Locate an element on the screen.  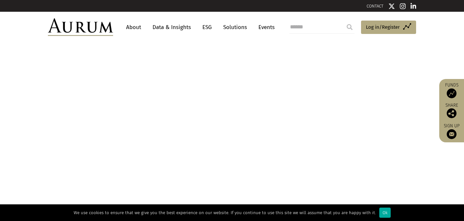
a: Log in/Register is located at coordinates (389, 27).